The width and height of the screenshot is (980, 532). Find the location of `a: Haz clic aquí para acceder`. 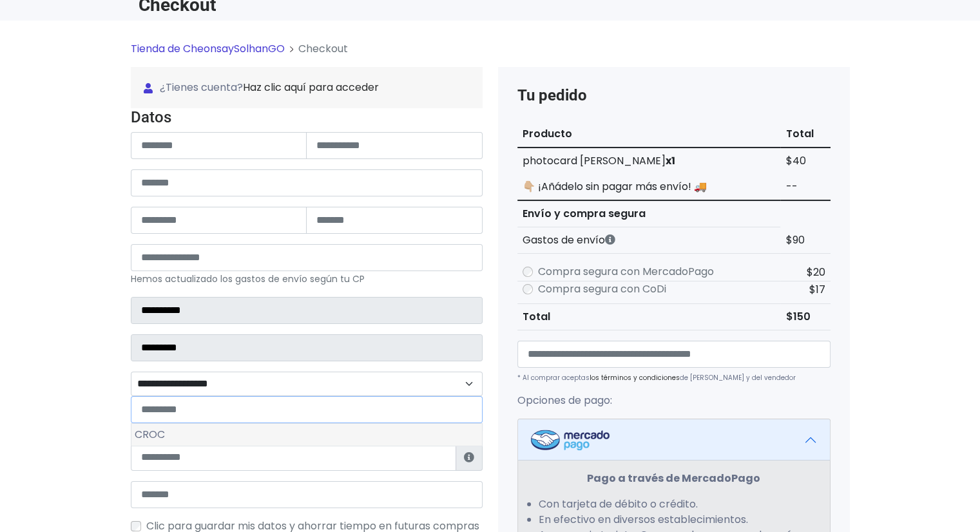

a: Haz clic aquí para acceder is located at coordinates (310, 87).